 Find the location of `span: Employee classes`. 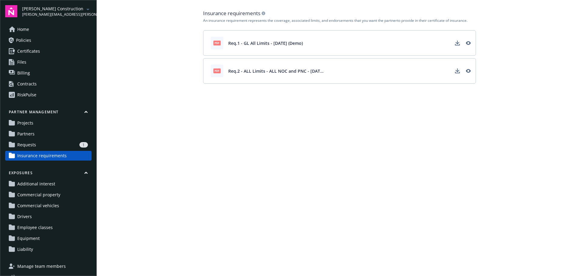

span: Employee classes is located at coordinates (35, 228).